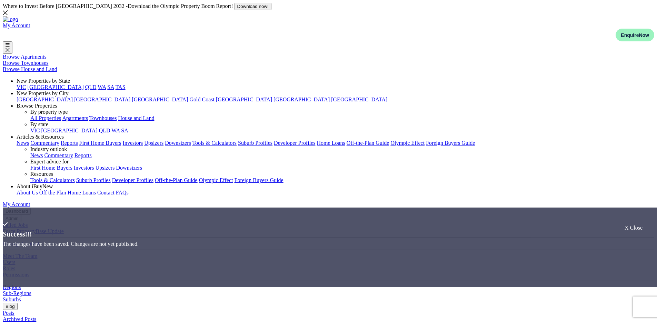 The height and width of the screenshot is (322, 657). Describe the element at coordinates (39, 124) in the screenshot. I see `a: By state` at that location.